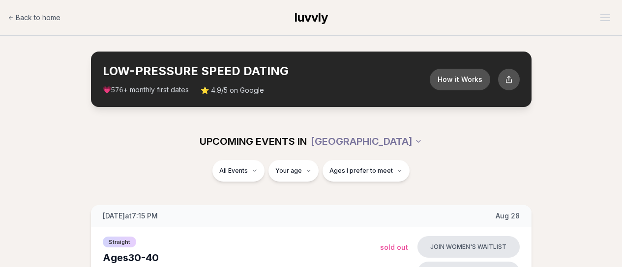 Image resolution: width=622 pixels, height=267 pixels. I want to click on button: All Events, so click(238, 171).